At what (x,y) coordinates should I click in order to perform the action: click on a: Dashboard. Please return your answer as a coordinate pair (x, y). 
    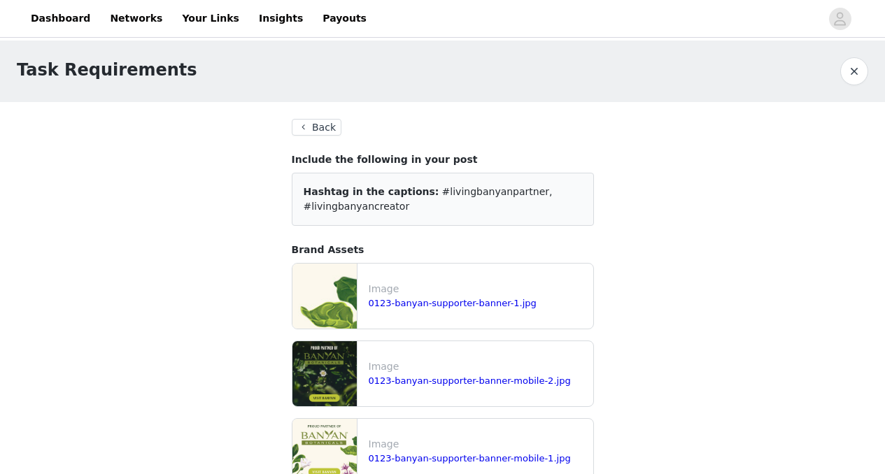
    Looking at the image, I should click on (60, 18).